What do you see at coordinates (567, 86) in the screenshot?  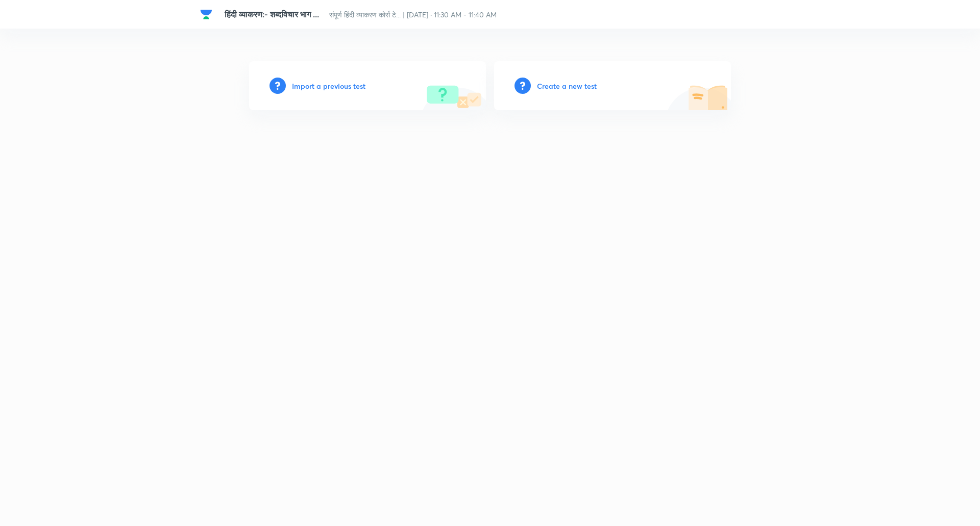 I see `h6: Create a new test` at bounding box center [567, 86].